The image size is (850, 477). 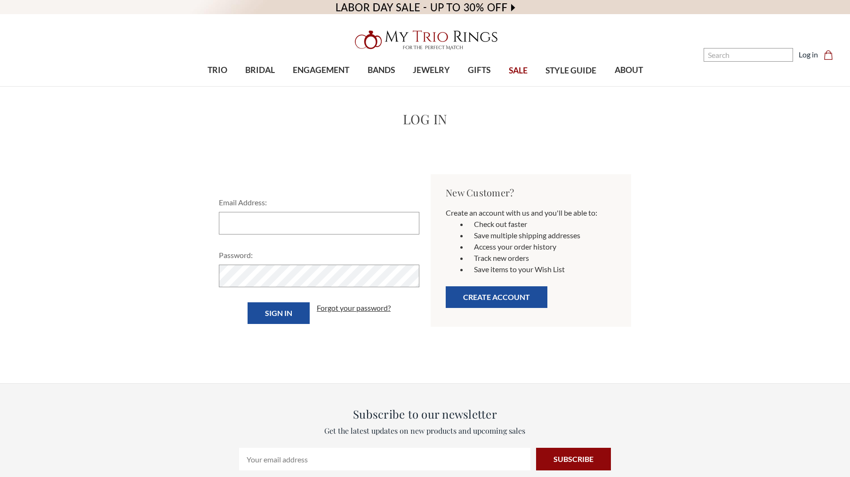 I want to click on h3: Subscribe to our newsletter, so click(x=425, y=414).